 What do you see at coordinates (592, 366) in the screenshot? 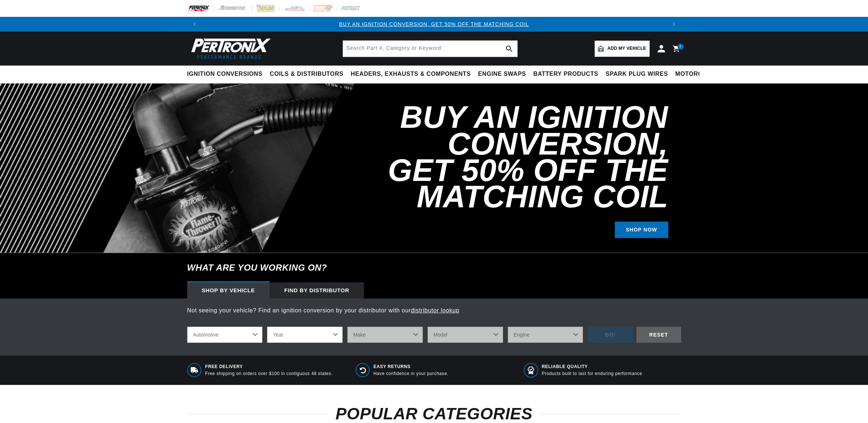
I see `span: RELIABLE QUALITY` at bounding box center [592, 366].